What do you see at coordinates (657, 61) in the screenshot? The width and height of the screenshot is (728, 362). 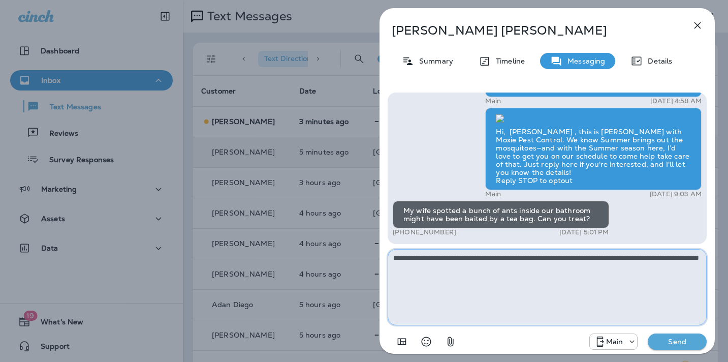 I see `p: Details` at bounding box center [657, 61].